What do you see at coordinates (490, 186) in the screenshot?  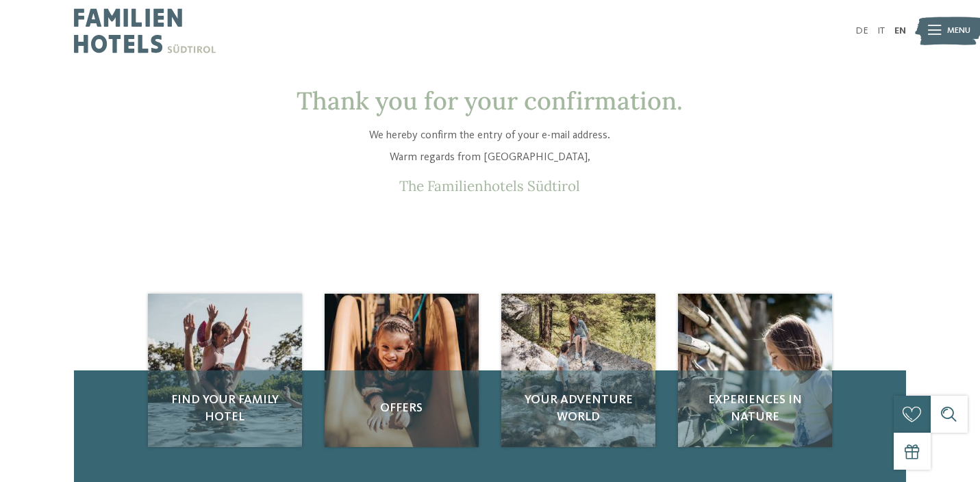 I see `p: The Familienhotels Südtirol` at bounding box center [490, 186].